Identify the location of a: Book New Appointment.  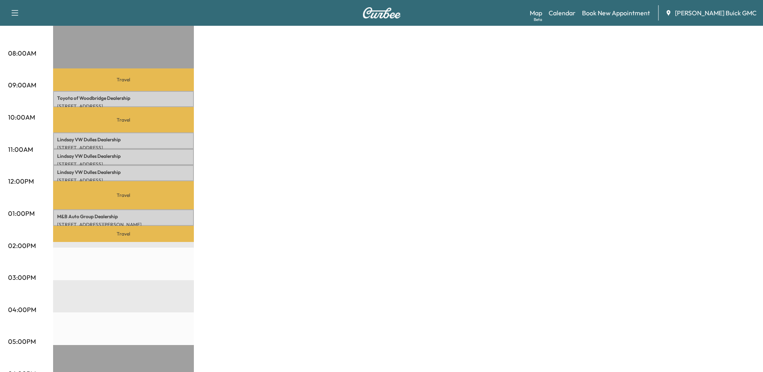
(616, 13).